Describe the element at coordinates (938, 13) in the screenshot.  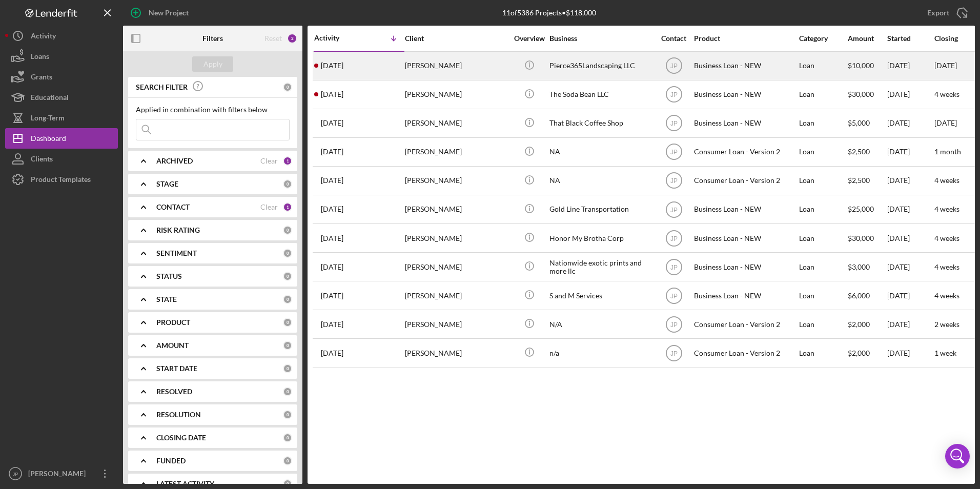
I see `div: Export` at that location.